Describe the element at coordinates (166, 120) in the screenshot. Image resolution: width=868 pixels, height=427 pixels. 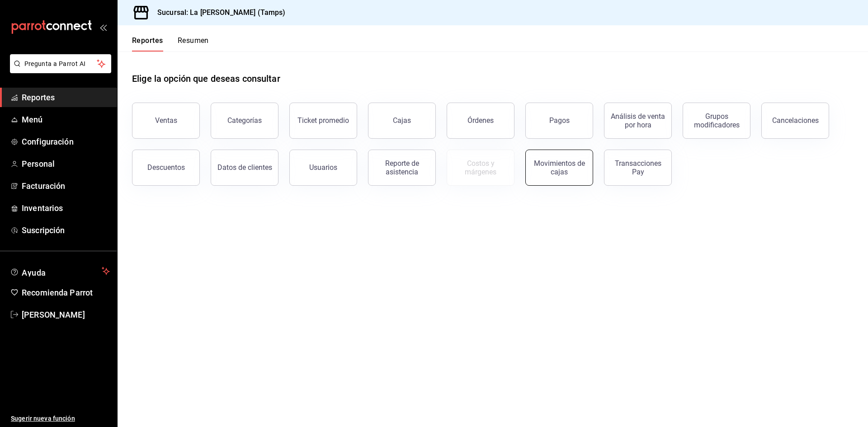
I see `button: Ventas` at that location.